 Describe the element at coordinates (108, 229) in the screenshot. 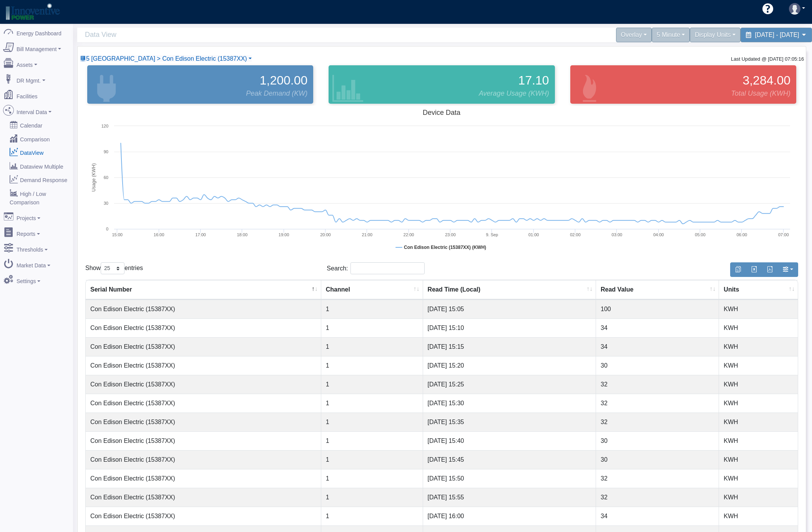

I see `text: 0` at that location.